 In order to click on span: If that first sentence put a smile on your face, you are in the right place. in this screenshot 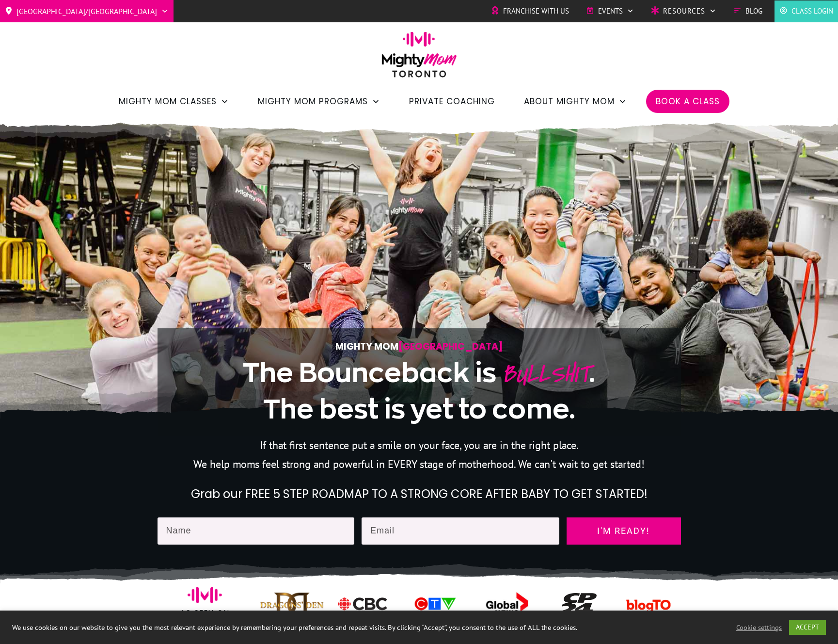, I will do `click(419, 445)`.